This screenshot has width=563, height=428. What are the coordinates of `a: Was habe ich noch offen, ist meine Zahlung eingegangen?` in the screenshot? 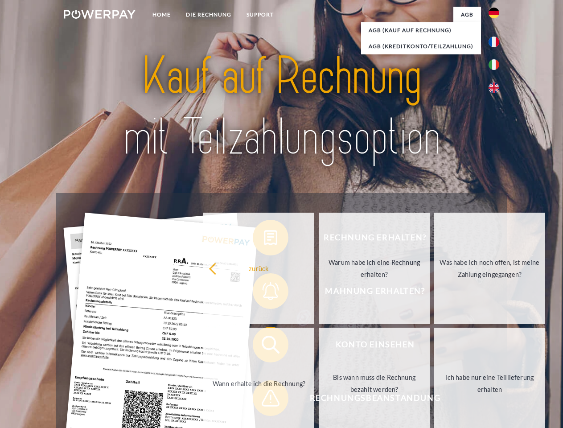 It's located at (490, 268).